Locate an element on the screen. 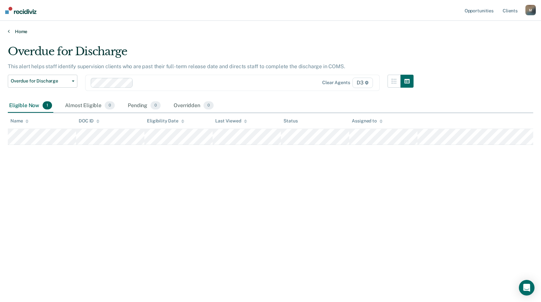 The image size is (541, 302). div: Last Viewed is located at coordinates (231, 121).